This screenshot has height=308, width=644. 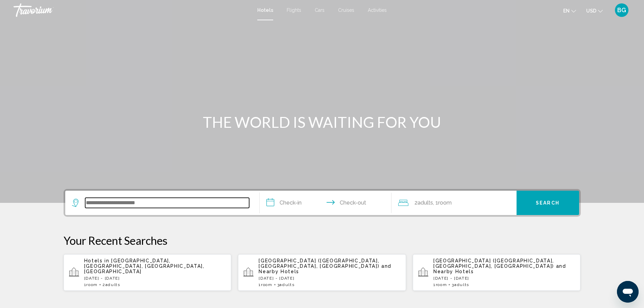 What do you see at coordinates (265, 10) in the screenshot?
I see `span: Hotels` at bounding box center [265, 10].